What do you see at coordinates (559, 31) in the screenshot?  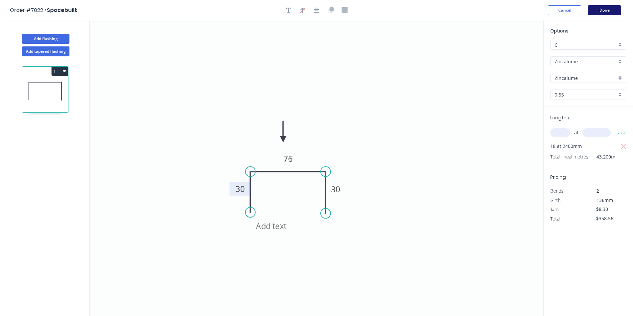 I see `span: Options` at bounding box center [559, 31].